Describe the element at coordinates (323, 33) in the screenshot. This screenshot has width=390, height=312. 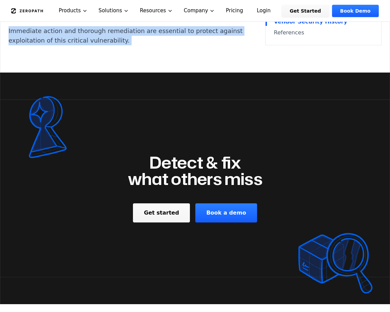
I see `a: References` at that location.